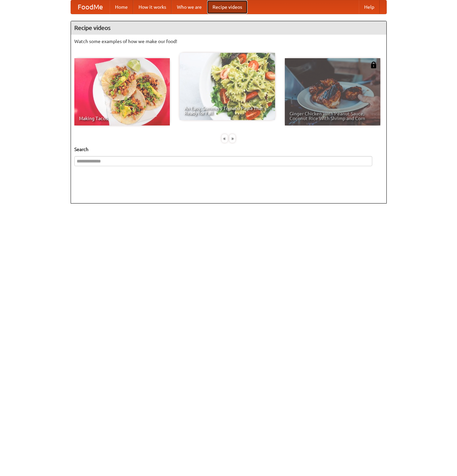 The height and width of the screenshot is (476, 457). Describe the element at coordinates (122, 92) in the screenshot. I see `a: Making Tacos` at that location.